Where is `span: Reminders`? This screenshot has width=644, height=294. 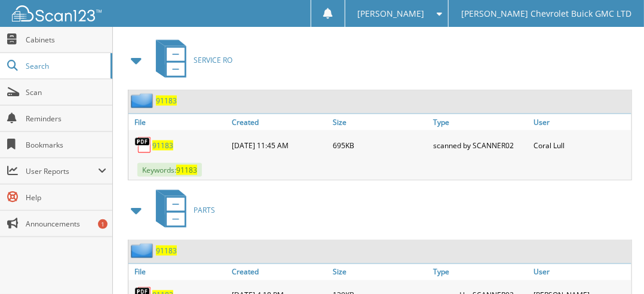 span: Reminders is located at coordinates (66, 118).